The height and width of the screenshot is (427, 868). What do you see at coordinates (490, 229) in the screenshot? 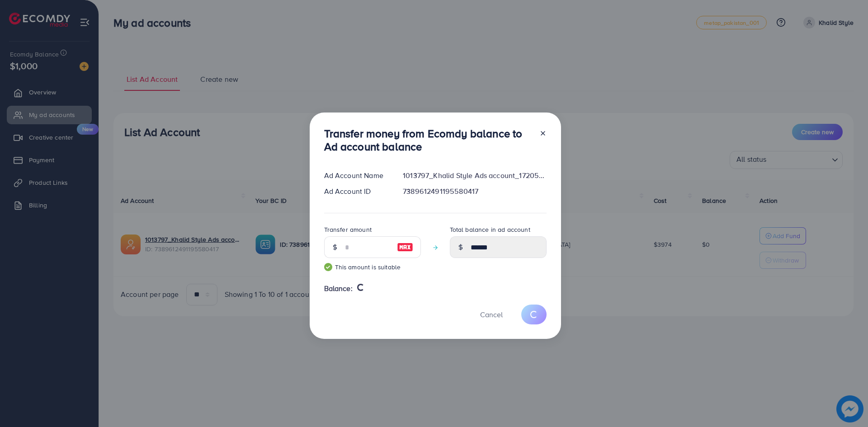
I see `label: Total balance in ad account` at bounding box center [490, 229].